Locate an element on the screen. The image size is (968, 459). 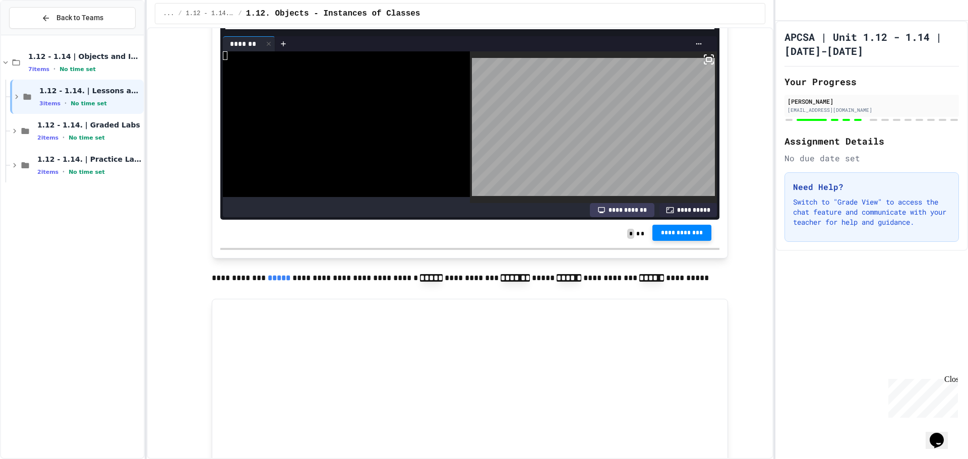
div: Chat with us now!Close is located at coordinates (37, 34).